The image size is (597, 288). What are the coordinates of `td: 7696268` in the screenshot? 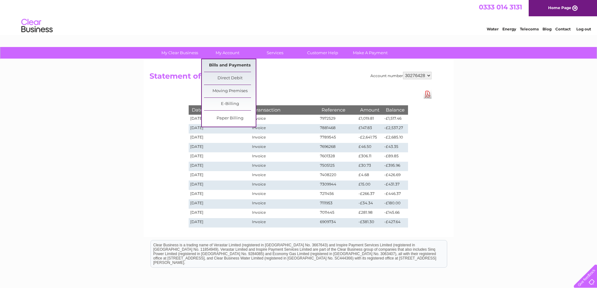 It's located at (338, 148).